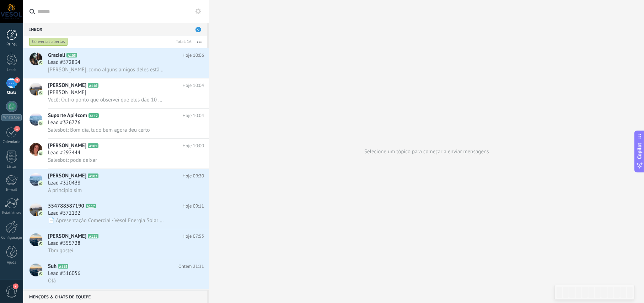 This screenshot has width=644, height=303. What do you see at coordinates (193, 236) in the screenshot?
I see `span: Hoje 07:55` at bounding box center [193, 236].